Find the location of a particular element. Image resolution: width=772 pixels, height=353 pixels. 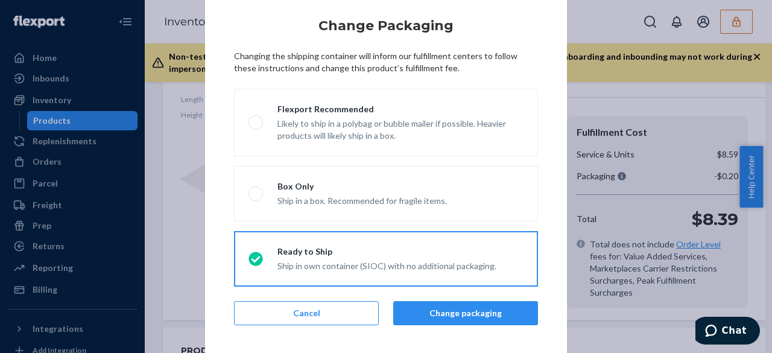

p: Changing the shipping container will inform our fulfillment centers to follow these instructions ... is located at coordinates (386, 62).